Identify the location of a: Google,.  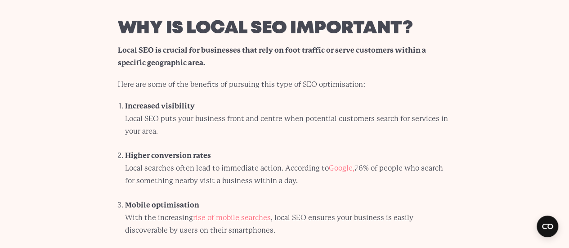
(341, 168).